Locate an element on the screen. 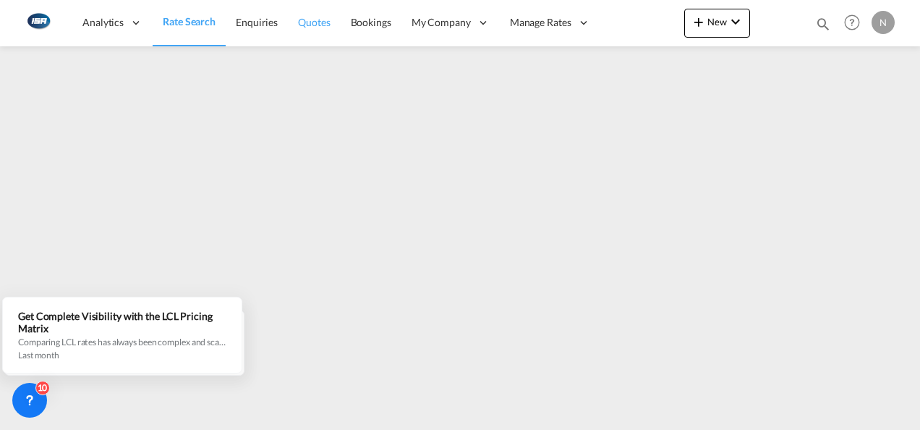 This screenshot has height=430, width=920. md-icon: icon-plus 400-fg is located at coordinates (699, 22).